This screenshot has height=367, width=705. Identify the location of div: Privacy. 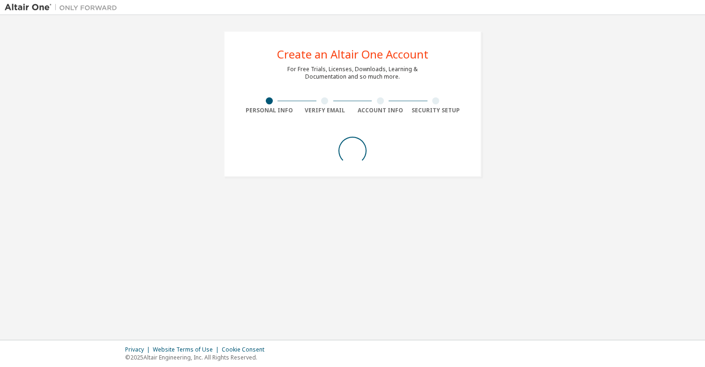
(139, 350).